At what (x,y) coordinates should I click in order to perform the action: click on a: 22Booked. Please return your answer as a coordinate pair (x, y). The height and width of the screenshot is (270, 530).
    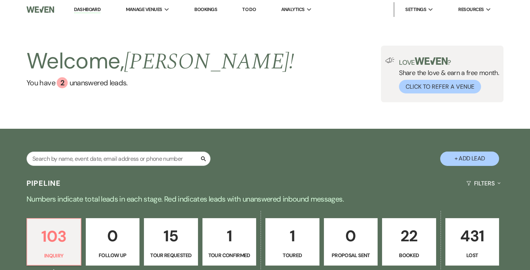
    Looking at the image, I should click on (409, 242).